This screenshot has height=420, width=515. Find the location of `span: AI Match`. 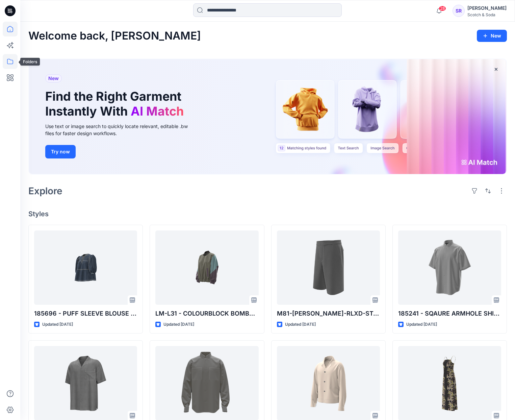

span: AI Match is located at coordinates (157, 111).